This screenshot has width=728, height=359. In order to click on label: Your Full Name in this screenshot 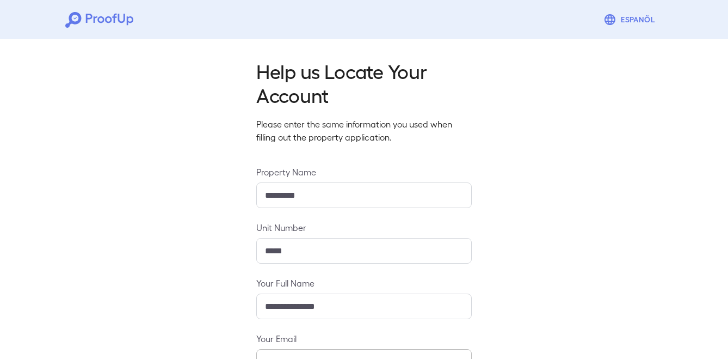, I will do `click(364, 282)`.